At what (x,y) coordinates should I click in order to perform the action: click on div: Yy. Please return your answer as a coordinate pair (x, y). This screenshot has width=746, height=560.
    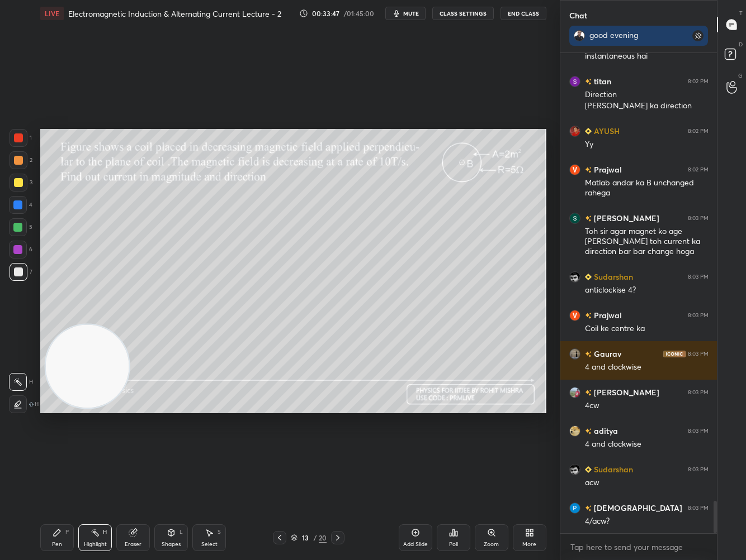
    Looking at the image, I should click on (646, 144).